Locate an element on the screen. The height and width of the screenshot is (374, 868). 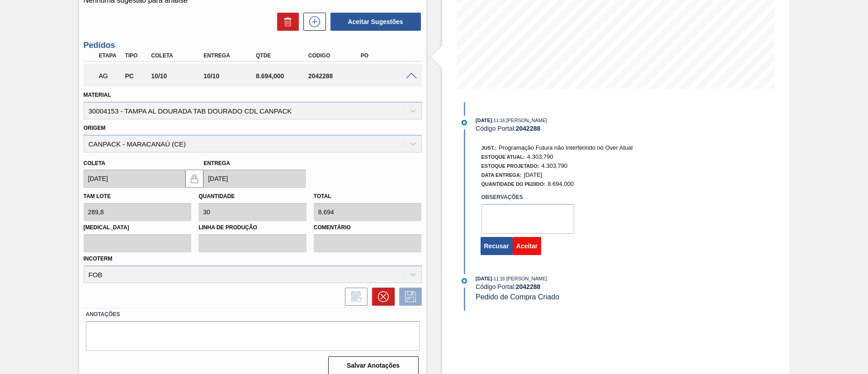
label: Origem is located at coordinates (94, 128).